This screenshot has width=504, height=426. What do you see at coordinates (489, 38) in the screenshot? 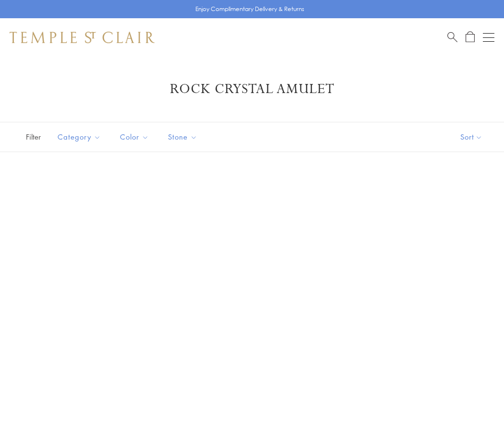
I see `button: Open navigation` at bounding box center [489, 38].